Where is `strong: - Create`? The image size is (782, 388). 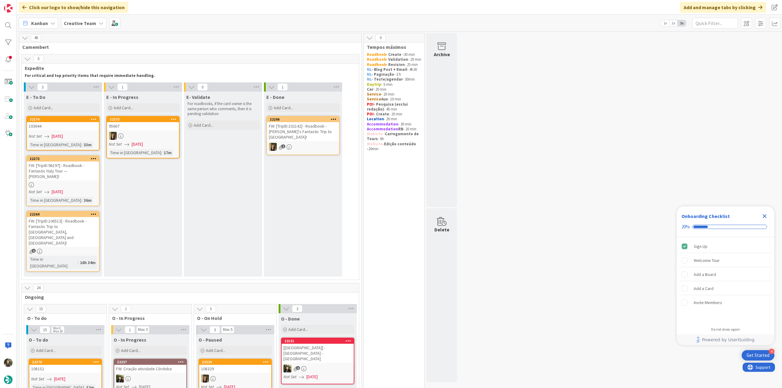
strong: - Create is located at coordinates (381, 114).